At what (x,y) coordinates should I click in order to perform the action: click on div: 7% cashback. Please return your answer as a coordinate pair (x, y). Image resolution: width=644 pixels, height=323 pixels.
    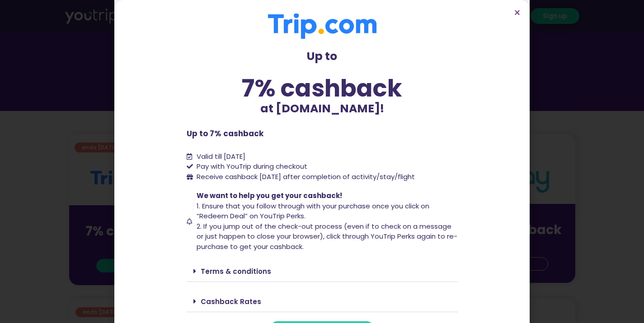
    Looking at the image, I should click on (322, 88).